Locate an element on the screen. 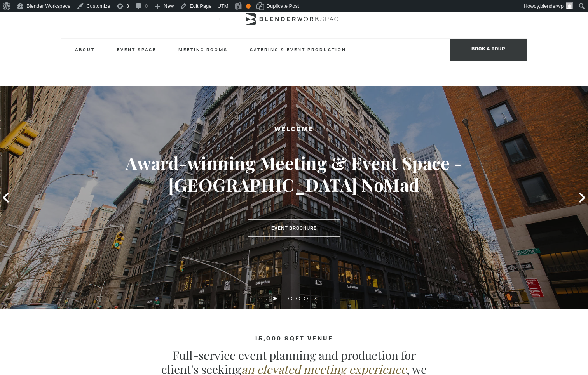 The height and width of the screenshot is (375, 588). span: Book a tour is located at coordinates (488, 50).